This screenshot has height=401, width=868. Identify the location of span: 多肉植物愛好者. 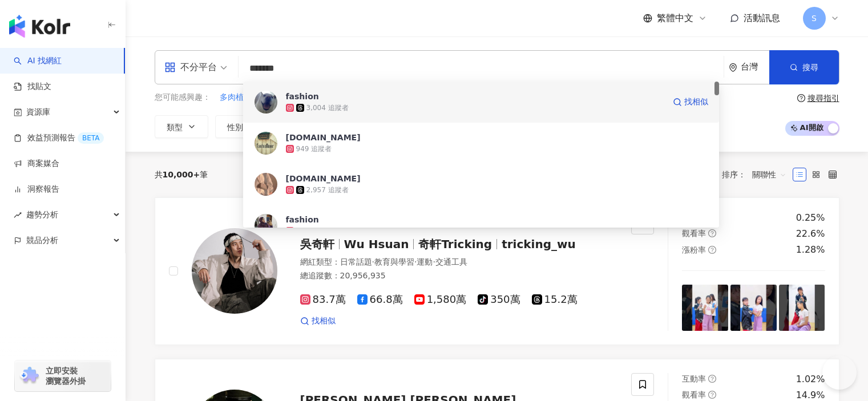
(248, 97).